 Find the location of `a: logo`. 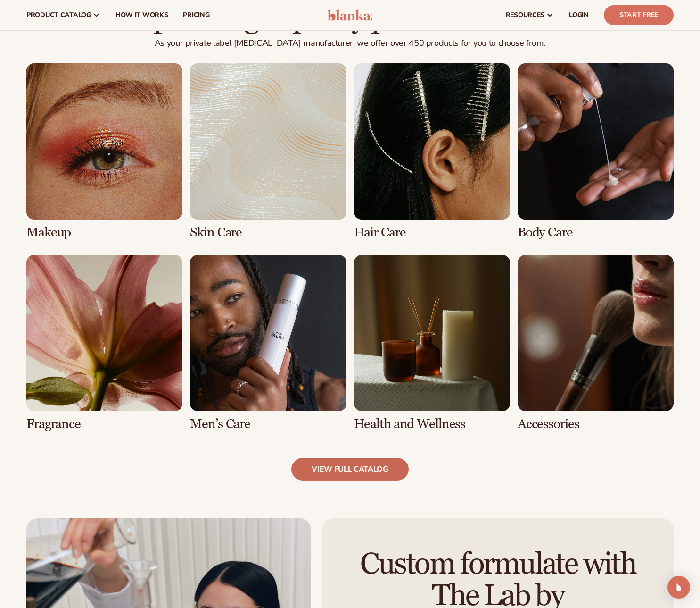

a: logo is located at coordinates (350, 15).